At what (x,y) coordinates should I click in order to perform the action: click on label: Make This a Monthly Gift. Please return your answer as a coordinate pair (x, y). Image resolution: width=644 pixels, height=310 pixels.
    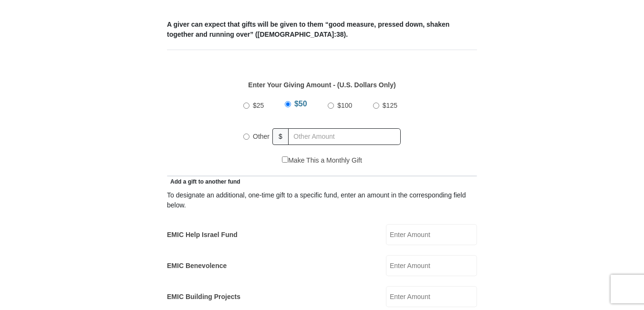
    Looking at the image, I should click on (322, 160).